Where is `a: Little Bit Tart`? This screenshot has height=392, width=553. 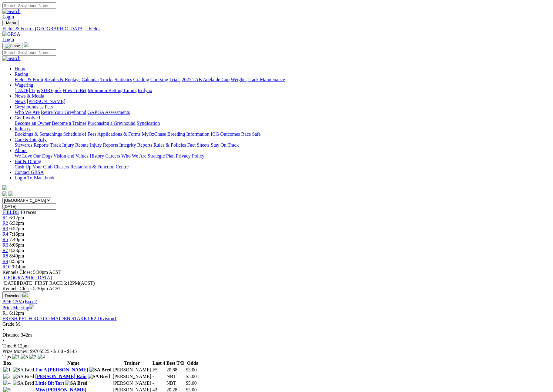 a: Little Bit Tart is located at coordinates (49, 383).